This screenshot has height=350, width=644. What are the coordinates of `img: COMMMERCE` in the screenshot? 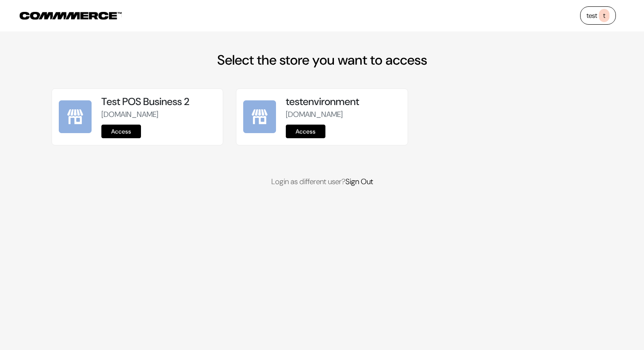 It's located at (71, 16).